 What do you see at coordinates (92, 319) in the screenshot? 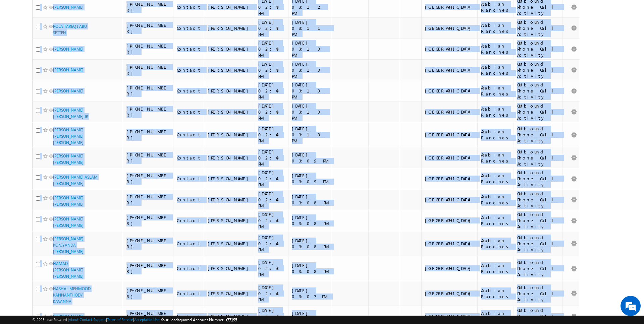
I see `a: Contact Support` at bounding box center [92, 319].